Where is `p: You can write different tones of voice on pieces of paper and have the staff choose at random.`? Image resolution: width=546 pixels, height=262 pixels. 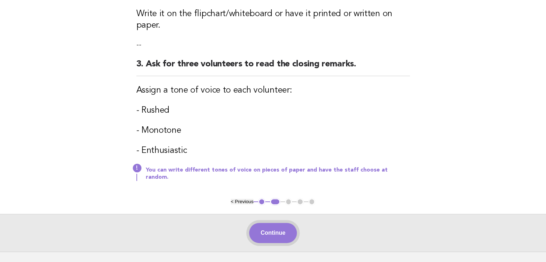 p: You can write different tones of voice on pieces of paper and have the staff choose at random. is located at coordinates (278, 174).